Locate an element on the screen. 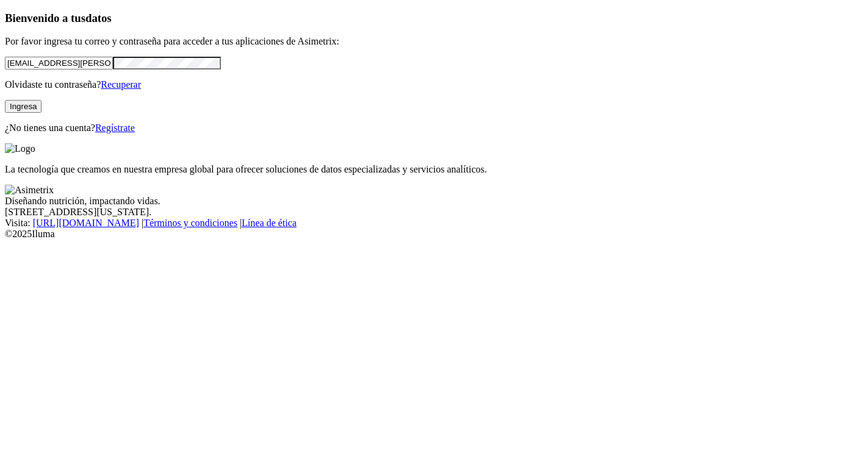  input: Tu correo is located at coordinates (58, 62).